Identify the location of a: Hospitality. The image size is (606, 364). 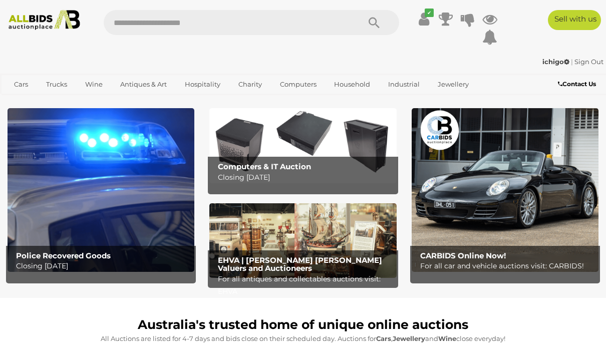
(203, 84).